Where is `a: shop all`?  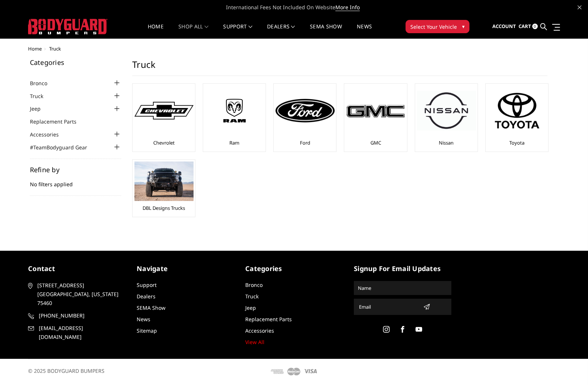 a: shop all is located at coordinates (193, 31).